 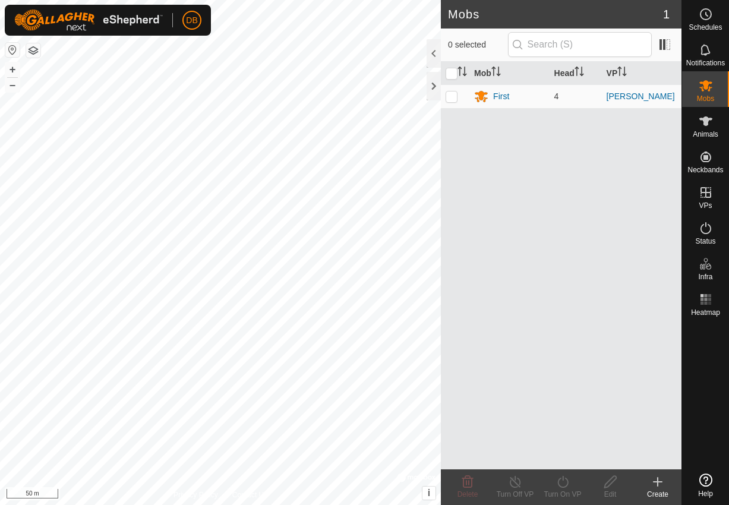 What do you see at coordinates (429, 492) in the screenshot?
I see `span: i` at bounding box center [429, 492].